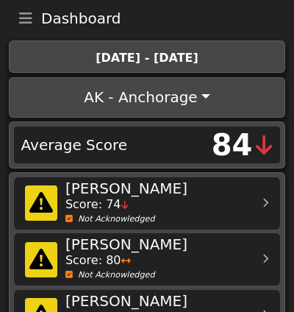 This screenshot has width=294, height=312. I want to click on div: Score: 74, so click(151, 204).